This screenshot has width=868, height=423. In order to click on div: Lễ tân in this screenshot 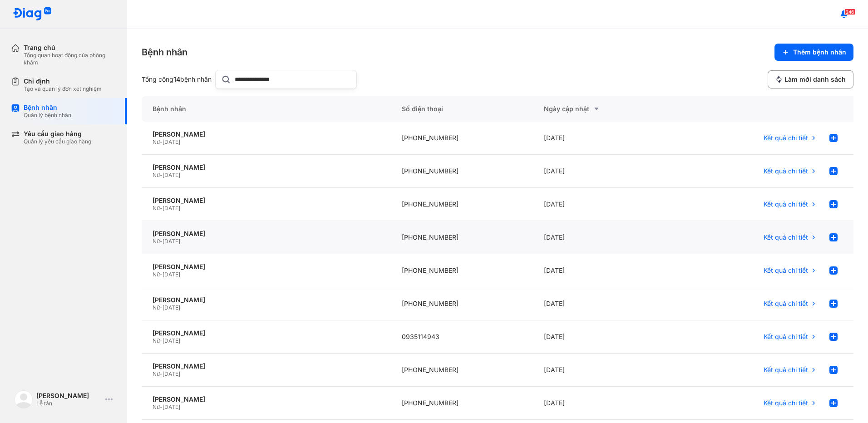, I will do `click(69, 403)`.